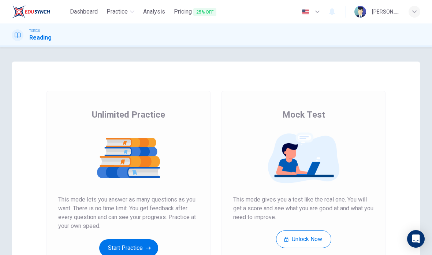 The width and height of the screenshot is (432, 255). Describe the element at coordinates (195, 12) in the screenshot. I see `span: Pricing` at that location.